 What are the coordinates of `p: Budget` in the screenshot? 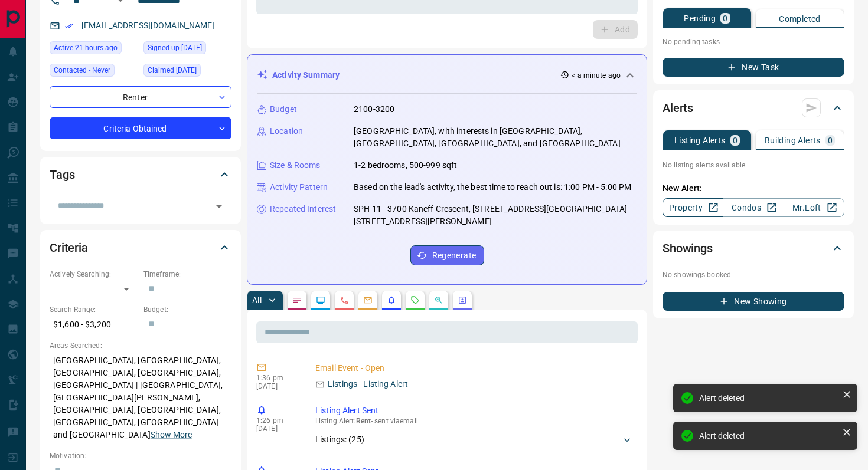 It's located at (283, 109).